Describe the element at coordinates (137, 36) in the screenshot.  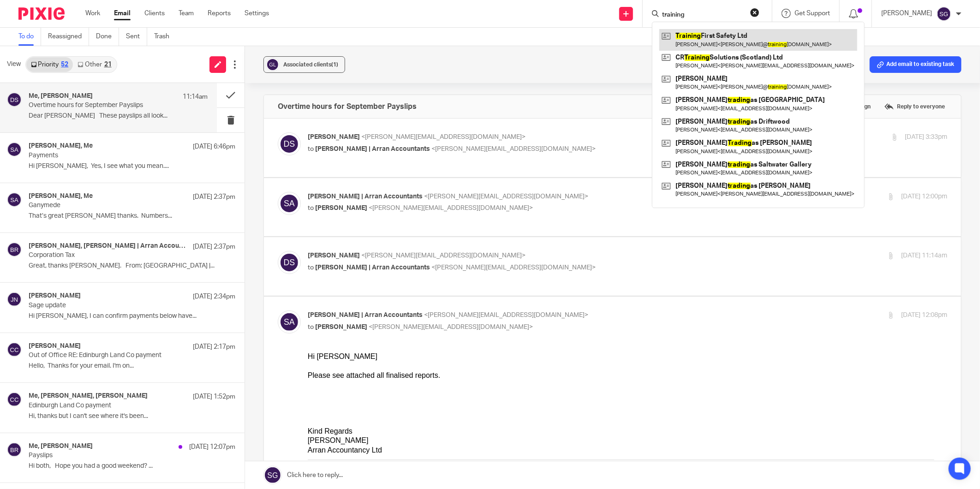
I see `a: Sent` at that location.